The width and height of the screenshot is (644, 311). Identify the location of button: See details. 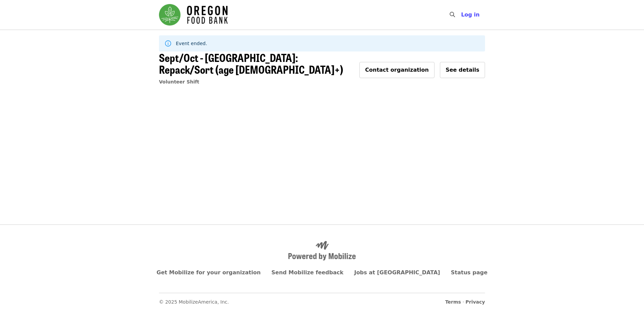
(463, 70).